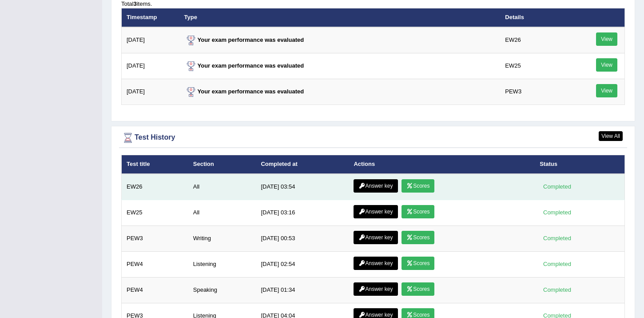  I want to click on div: Test History, so click(373, 138).